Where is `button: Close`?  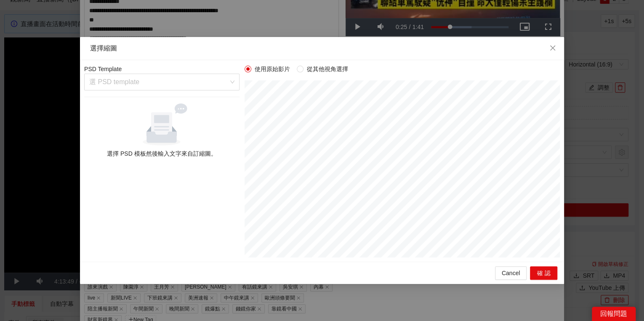
button: Close is located at coordinates (553, 48).